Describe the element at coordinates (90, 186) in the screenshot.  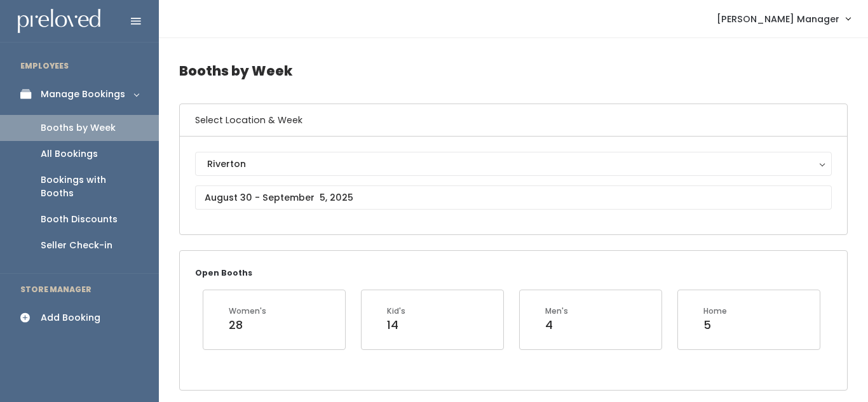
I see `div: Bookings with Booths` at that location.